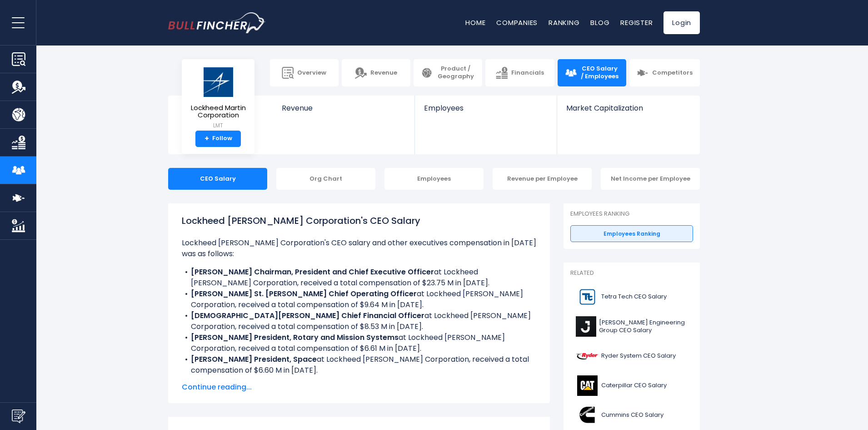 This screenshot has height=430, width=868. Describe the element at coordinates (485, 108) in the screenshot. I see `span: Employees` at that location.